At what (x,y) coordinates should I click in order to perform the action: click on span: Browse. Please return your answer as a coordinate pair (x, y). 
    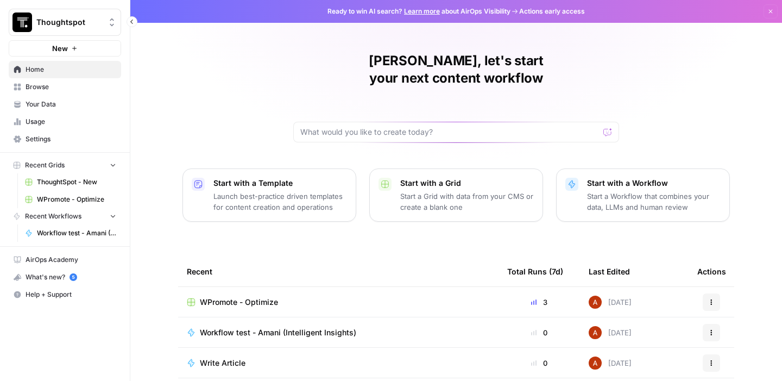
    Looking at the image, I should click on (71, 87).